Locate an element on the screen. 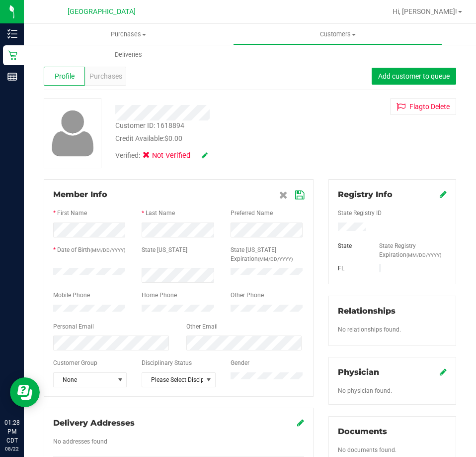 This screenshot has height=457, width=476. button: Add customer to queue is located at coordinates (414, 76).